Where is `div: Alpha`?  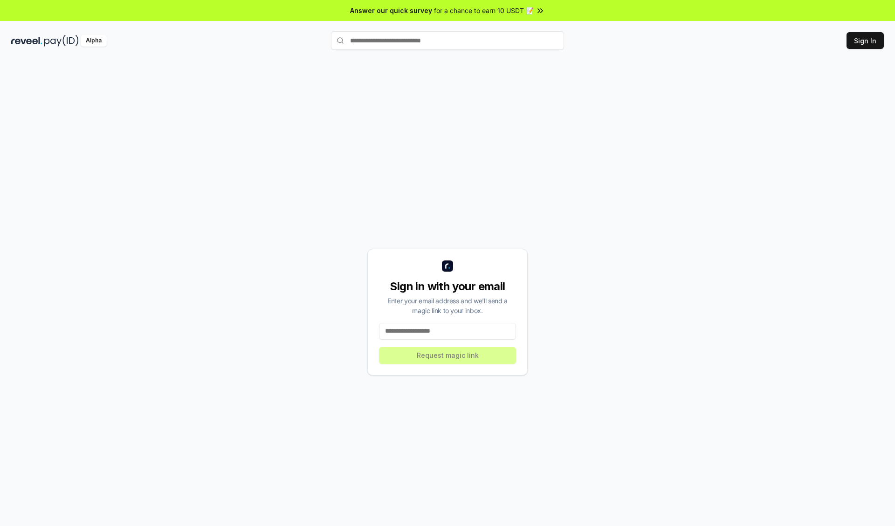
div: Alpha is located at coordinates (94, 41).